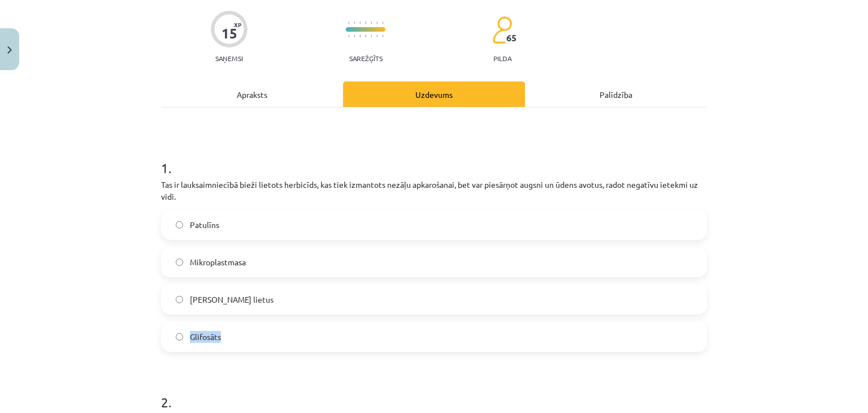 This screenshot has width=868, height=413. Describe the element at coordinates (502, 30) in the screenshot. I see `img: students-c634bb4e5e11cddfef0936a35e636f08e4e9abd3cc4e673bd6f9a4125e45ecb1.svg` at that location.